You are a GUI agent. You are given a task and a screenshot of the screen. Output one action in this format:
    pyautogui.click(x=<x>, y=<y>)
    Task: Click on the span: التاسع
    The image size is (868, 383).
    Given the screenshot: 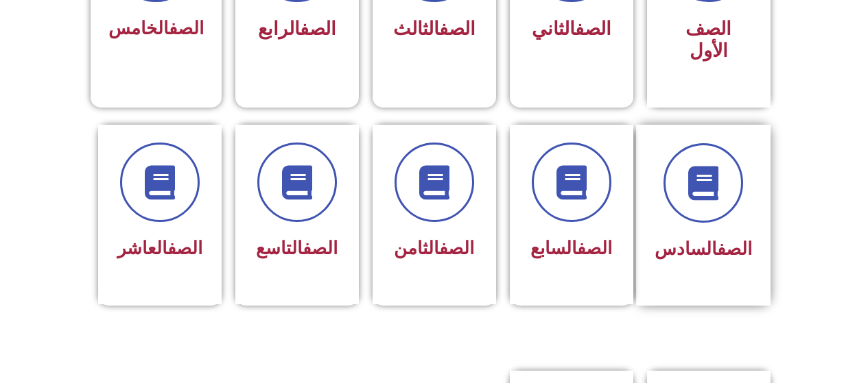 What is the action you would take?
    pyautogui.click(x=296, y=248)
    